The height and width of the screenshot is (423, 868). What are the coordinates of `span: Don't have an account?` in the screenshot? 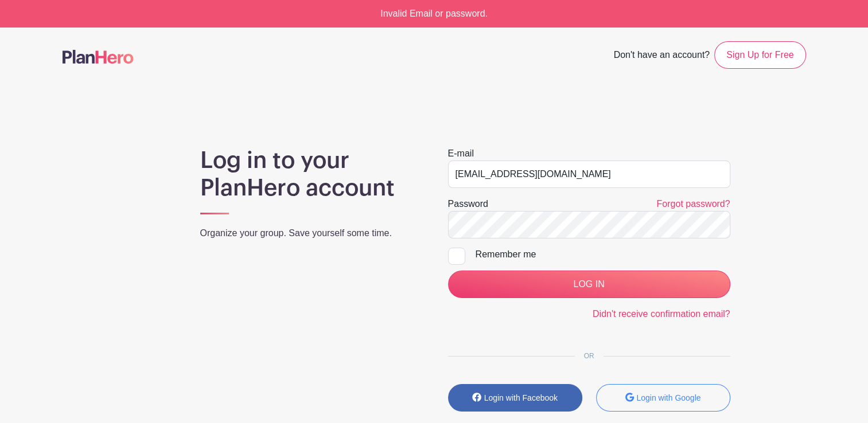 It's located at (661, 56).